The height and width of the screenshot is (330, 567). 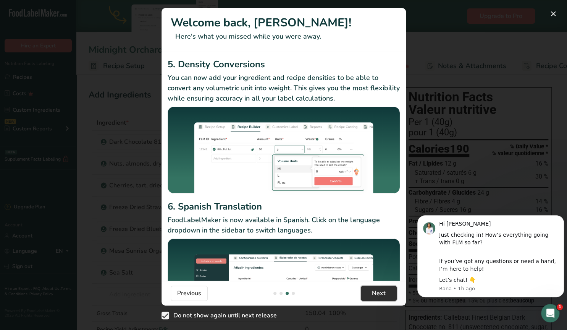 I want to click on button: Next, so click(x=379, y=293).